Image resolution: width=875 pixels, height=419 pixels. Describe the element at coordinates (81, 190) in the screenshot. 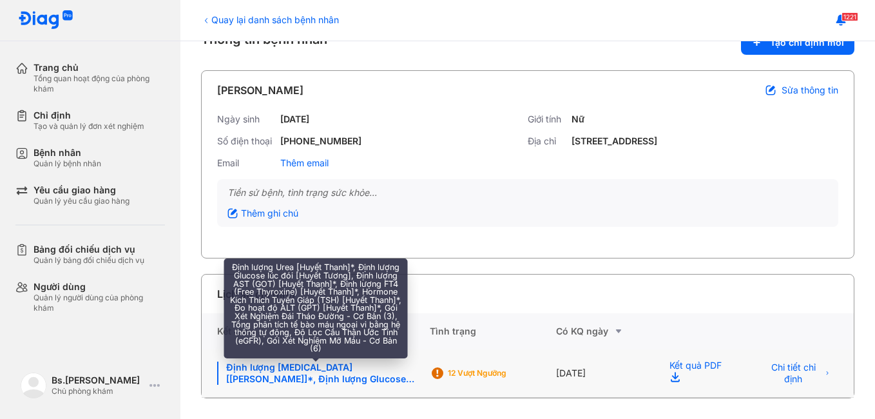

I see `div: Yêu cầu giao hàng` at that location.